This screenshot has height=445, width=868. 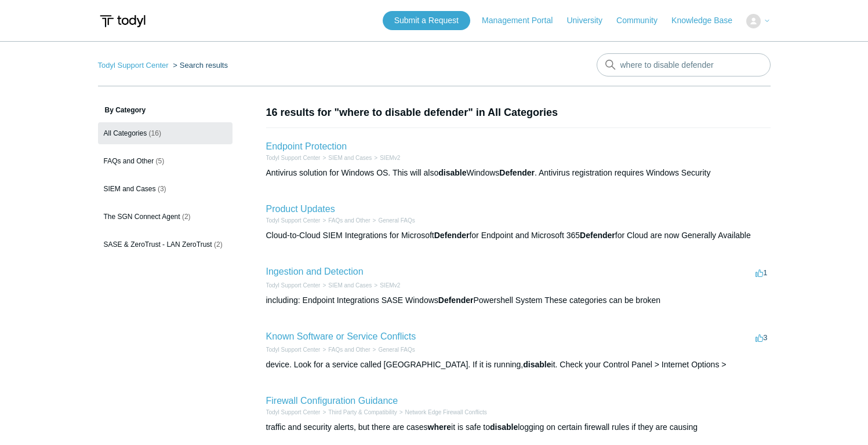 I want to click on a: All Categories (16), so click(x=165, y=133).